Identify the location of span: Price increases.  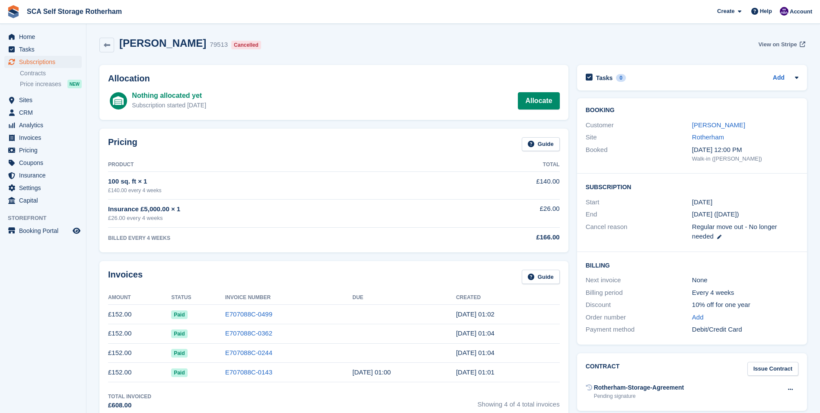
(41, 84).